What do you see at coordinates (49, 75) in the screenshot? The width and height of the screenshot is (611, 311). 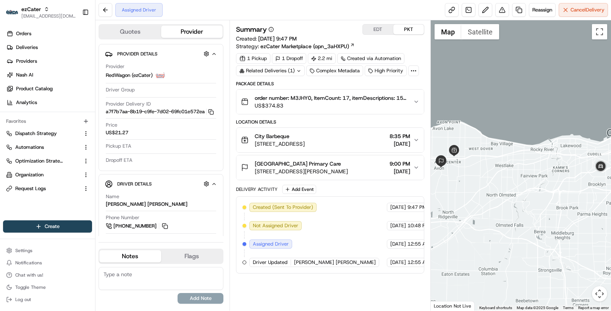 I see `a: Nash AI` at bounding box center [49, 75].